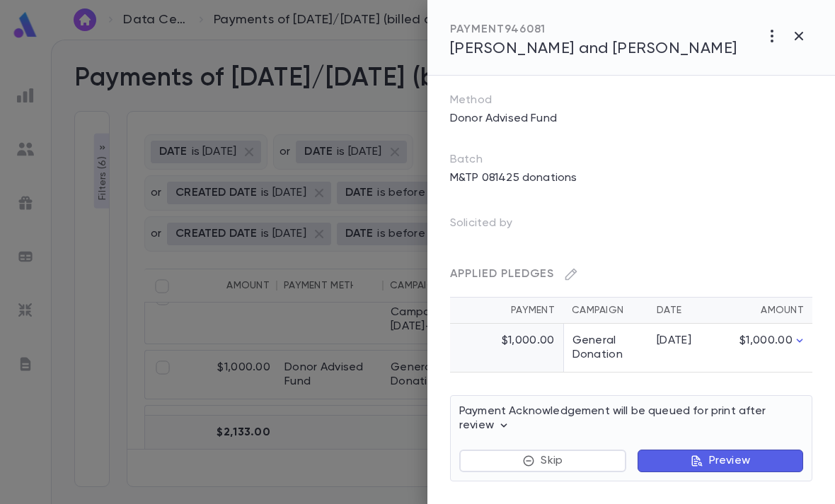 Image resolution: width=835 pixels, height=504 pixels. I want to click on p: Skip, so click(551, 461).